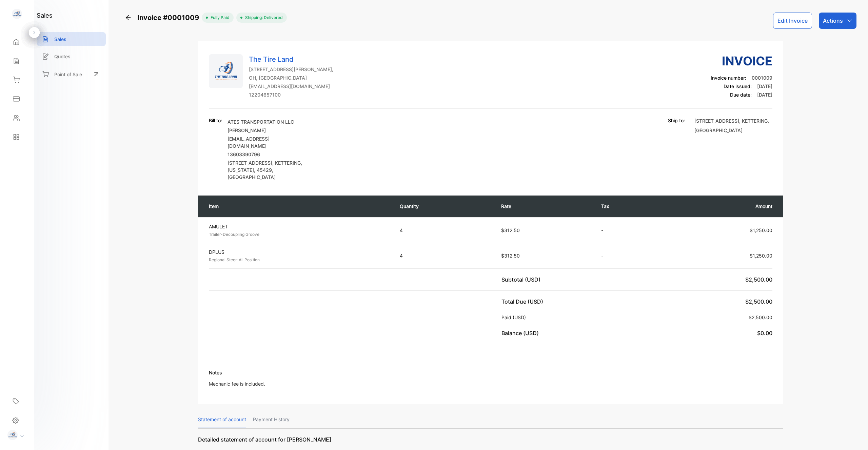  Describe the element at coordinates (297, 206) in the screenshot. I see `p: Item` at that location.